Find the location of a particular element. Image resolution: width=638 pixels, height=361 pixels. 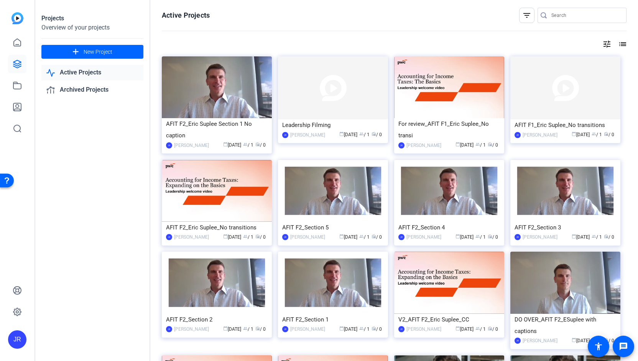

div: Projects is located at coordinates (92, 18).